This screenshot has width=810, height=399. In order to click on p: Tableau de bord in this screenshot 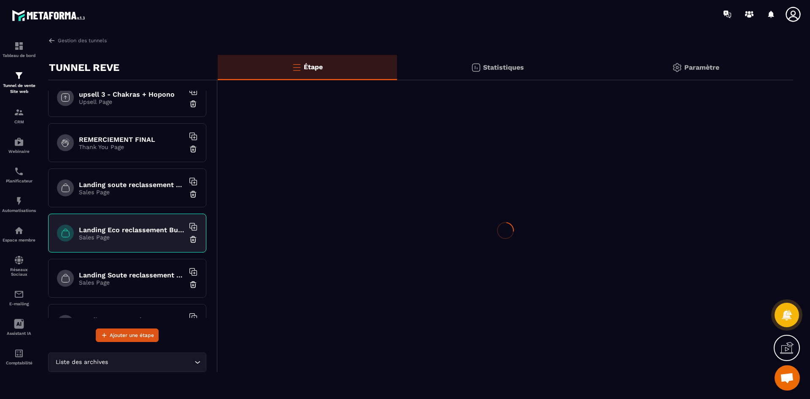, I will do `click(19, 55)`.